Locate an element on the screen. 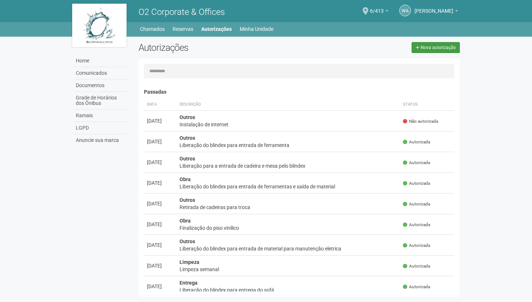 The height and width of the screenshot is (302, 532). span: O2 Corporate & Offices is located at coordinates (182, 12).